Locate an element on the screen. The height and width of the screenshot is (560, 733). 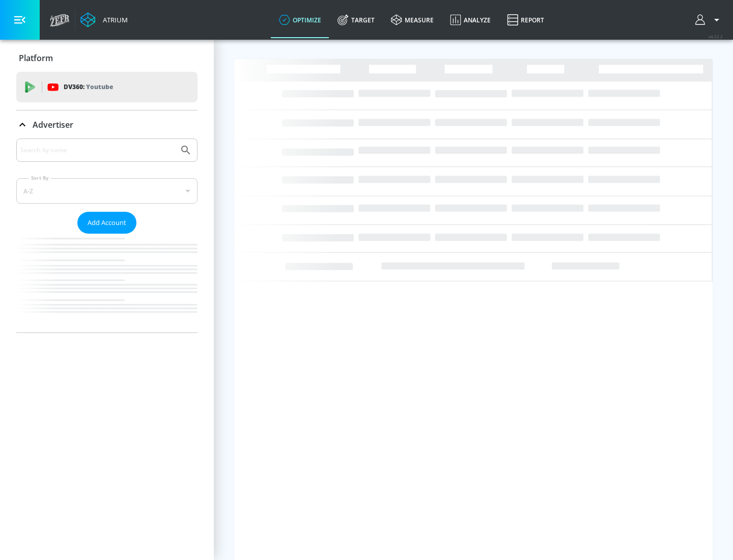
div: Platform is located at coordinates (107, 58).